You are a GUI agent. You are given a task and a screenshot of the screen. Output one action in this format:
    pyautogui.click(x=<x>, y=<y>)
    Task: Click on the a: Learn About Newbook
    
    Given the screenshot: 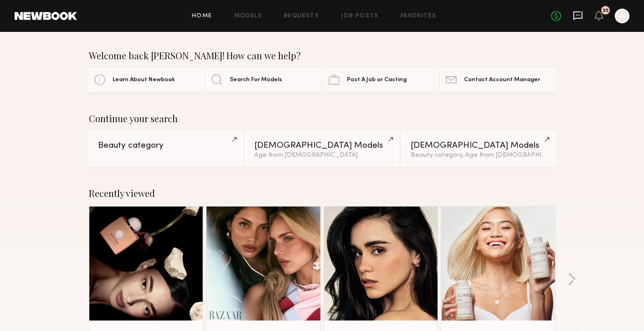 What is the action you would take?
    pyautogui.click(x=146, y=80)
    